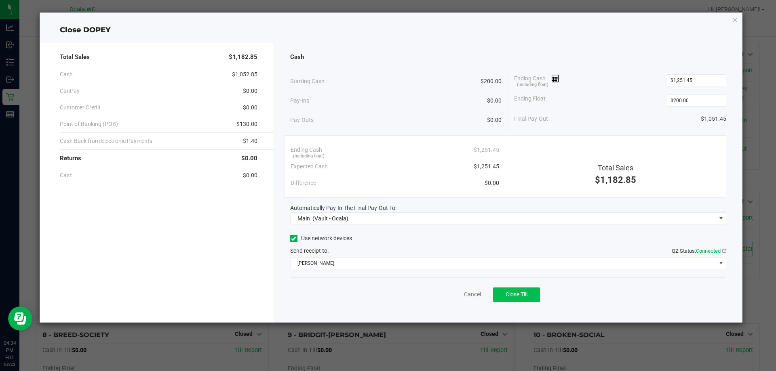  What do you see at coordinates (247, 124) in the screenshot?
I see `span: $130.00` at bounding box center [247, 124].